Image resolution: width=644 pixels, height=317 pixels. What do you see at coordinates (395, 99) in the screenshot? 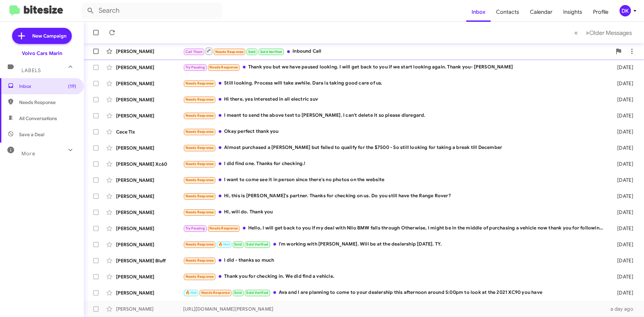
I see `div: Hi there, yes interested in all electric suv` at bounding box center [395, 99].